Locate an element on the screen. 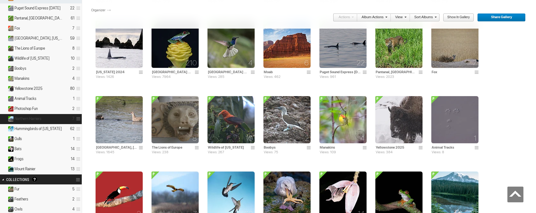 The height and width of the screenshot is (213, 536). input: Costa Rica 2024 (Not Macro) is located at coordinates (228, 72).